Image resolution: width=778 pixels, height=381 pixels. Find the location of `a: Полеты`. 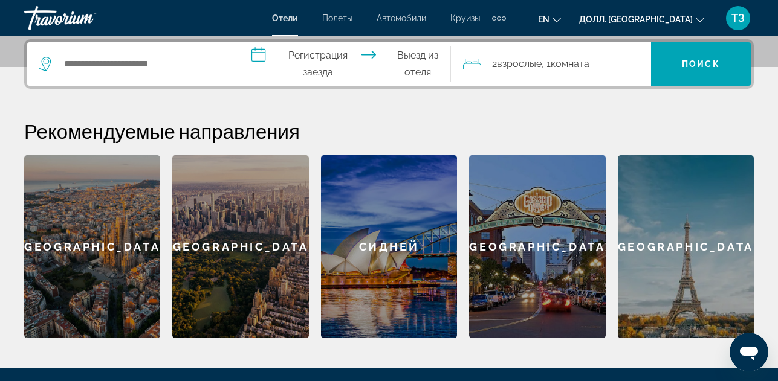

a: Полеты is located at coordinates (337, 18).